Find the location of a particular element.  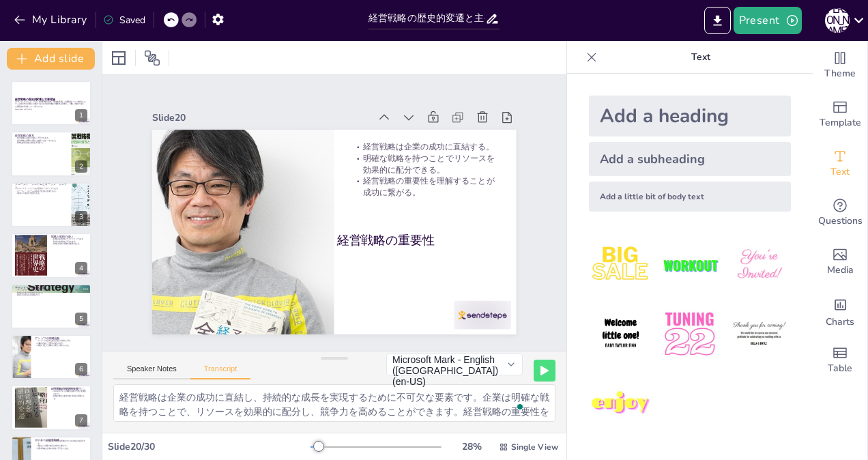

p: 戦略と戦術の理解が重要である。 is located at coordinates (69, 244).